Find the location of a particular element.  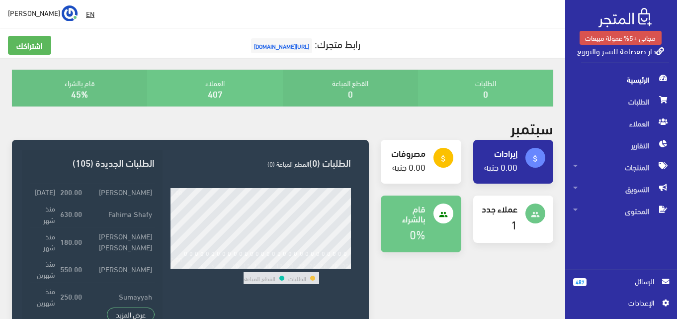

a: اشتراكك is located at coordinates (29, 45).